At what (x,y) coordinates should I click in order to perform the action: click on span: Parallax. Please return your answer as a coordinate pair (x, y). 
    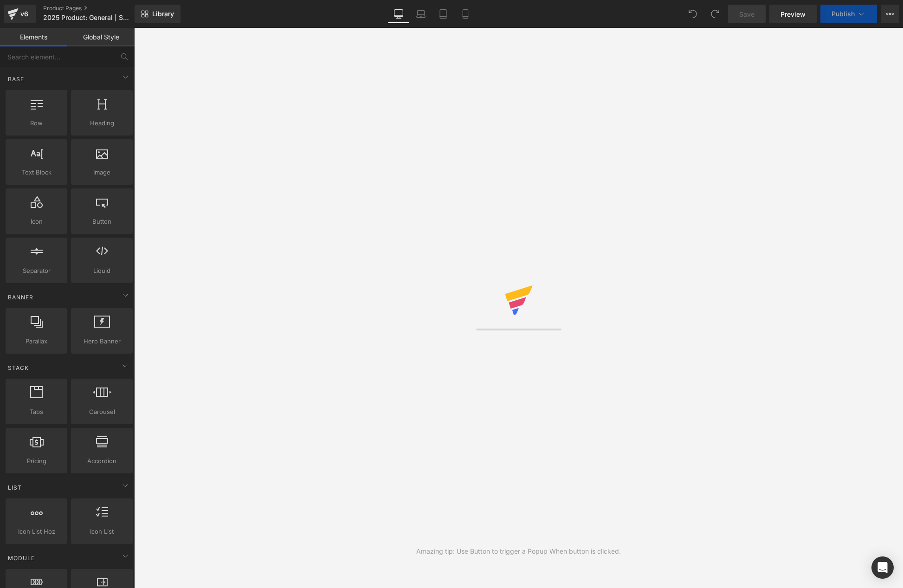
    Looking at the image, I should click on (36, 341).